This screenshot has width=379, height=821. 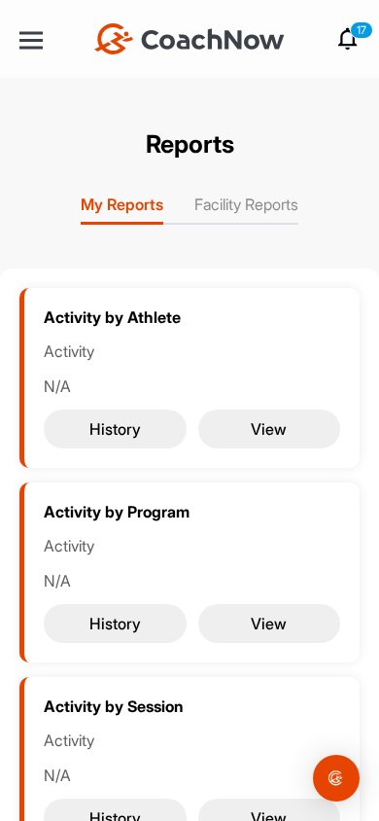 I want to click on a: Activity by Program, so click(x=192, y=512).